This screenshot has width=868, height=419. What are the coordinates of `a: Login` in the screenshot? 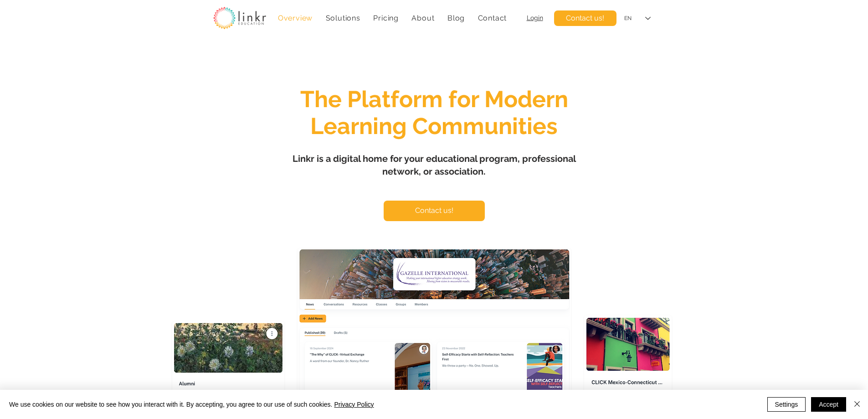 It's located at (535, 18).